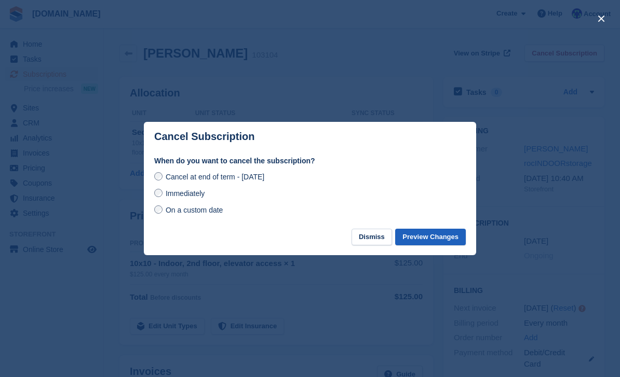 The width and height of the screenshot is (620, 377). I want to click on span: Immediately, so click(185, 194).